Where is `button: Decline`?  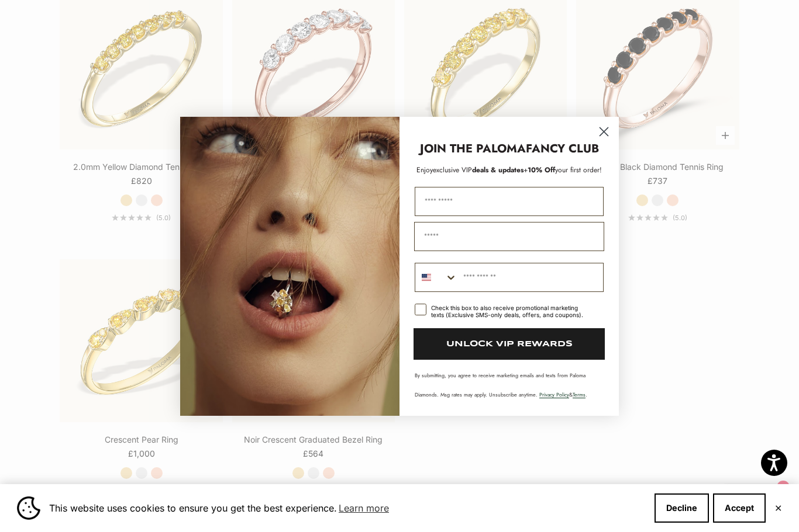
button: Decline is located at coordinates (681, 509).